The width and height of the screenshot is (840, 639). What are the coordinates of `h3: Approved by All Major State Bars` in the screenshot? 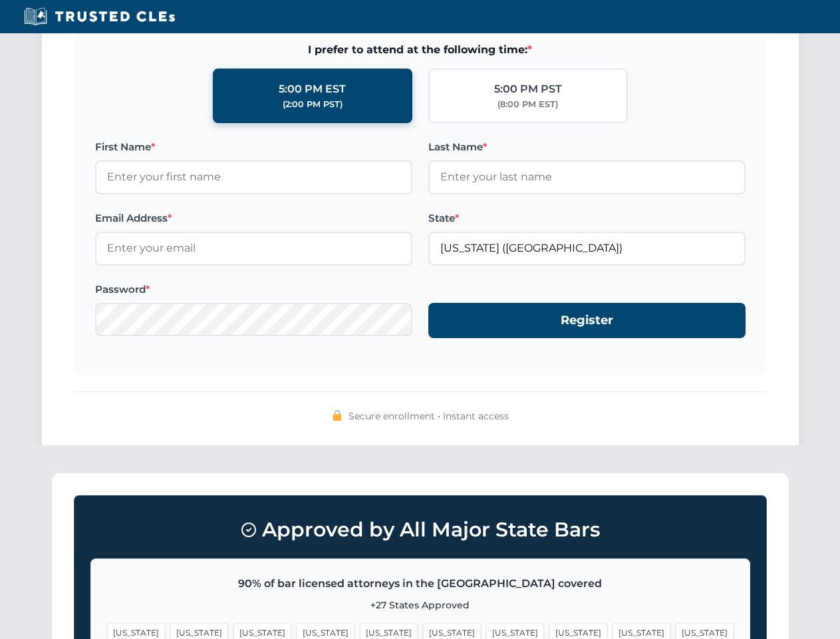 It's located at (420, 530).